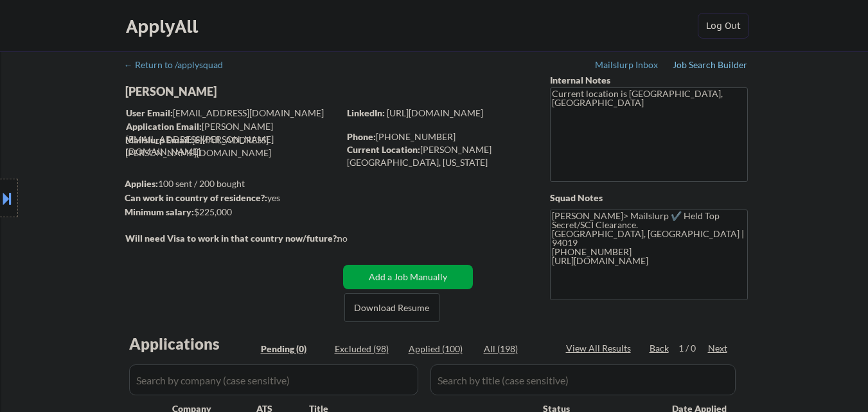 This screenshot has width=868, height=412. Describe the element at coordinates (627, 65) in the screenshot. I see `div: Mailslurp Inbox` at that location.